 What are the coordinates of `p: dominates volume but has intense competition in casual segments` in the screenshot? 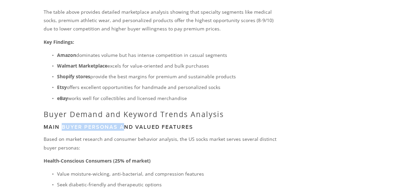 It's located at (168, 55).